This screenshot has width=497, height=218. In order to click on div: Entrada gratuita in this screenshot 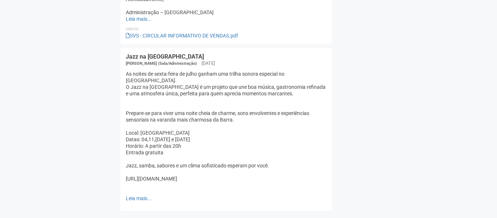, I will do `click(226, 153)`.